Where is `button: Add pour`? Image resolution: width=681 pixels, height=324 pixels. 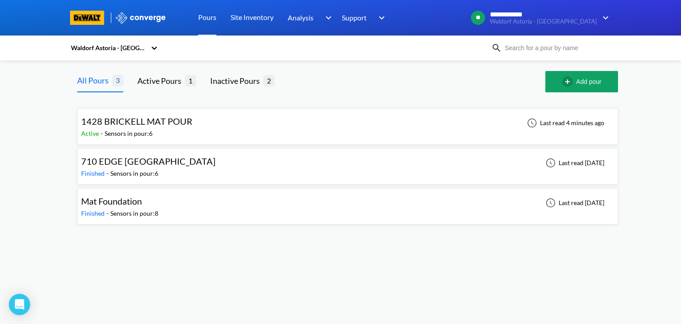 button: Add pour is located at coordinates (582, 82).